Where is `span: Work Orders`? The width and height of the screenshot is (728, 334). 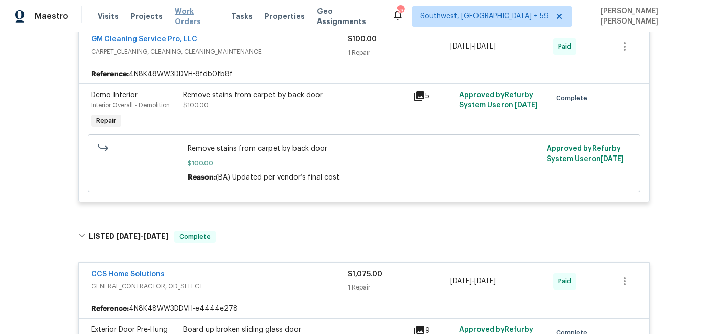
span: Work Orders is located at coordinates (197, 16).